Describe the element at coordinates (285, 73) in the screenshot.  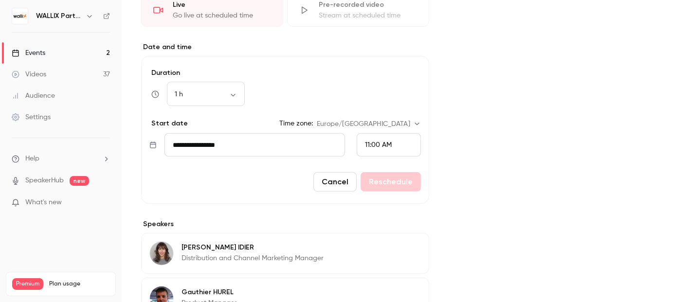
I see `label: Duration` at that location.